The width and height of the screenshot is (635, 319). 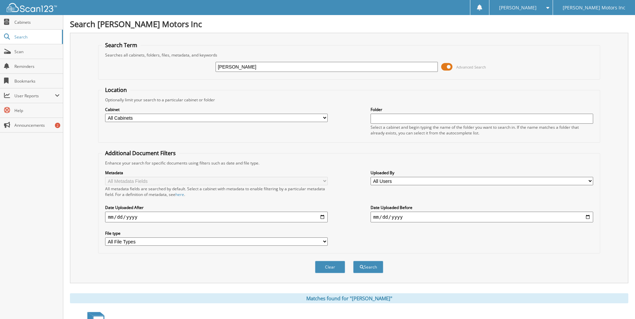 What do you see at coordinates (216, 109) in the screenshot?
I see `label: Cabinet` at bounding box center [216, 109].